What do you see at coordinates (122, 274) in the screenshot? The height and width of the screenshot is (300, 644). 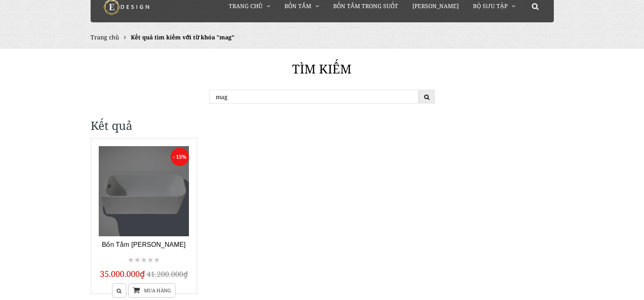 I see `span: 35.000.000₫` at bounding box center [122, 274].